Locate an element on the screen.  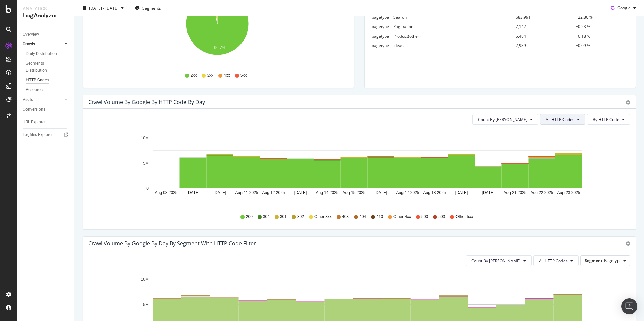
span: Segments is located at coordinates (151, 8).